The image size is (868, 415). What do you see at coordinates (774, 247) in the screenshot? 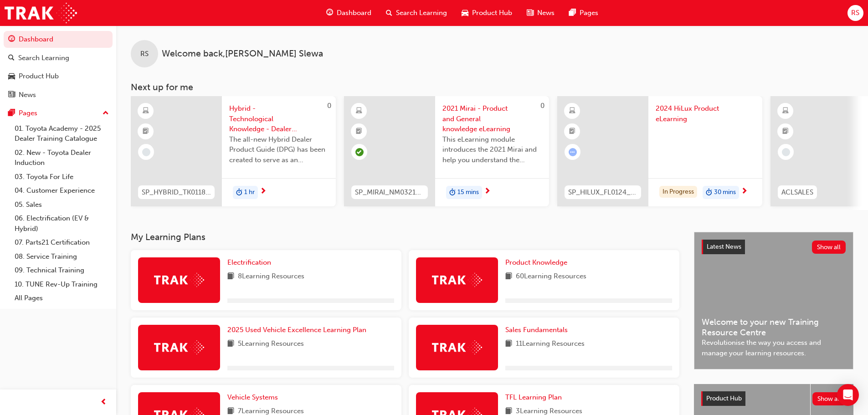
I see `a: Latest NewsShow all` at bounding box center [774, 247].